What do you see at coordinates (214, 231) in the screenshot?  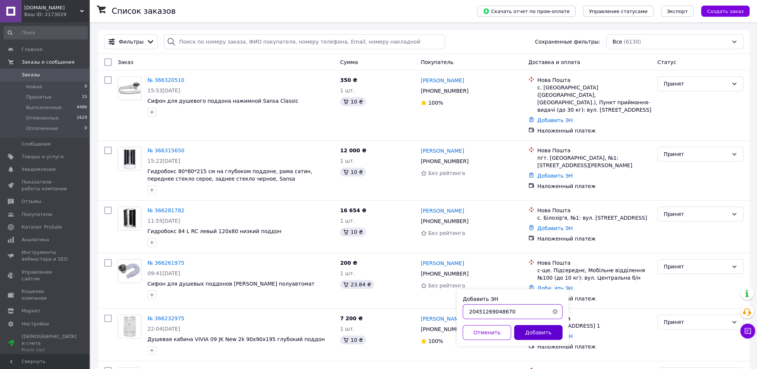 I see `a: Гидробокс 84 L RC левый 120х80 низкий поддон` at bounding box center [214, 231].